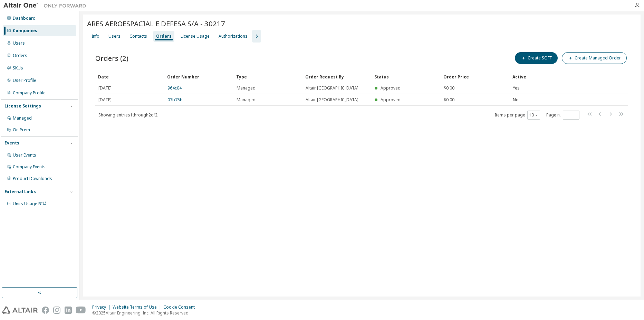 Image resolution: width=644 pixels, height=320 pixels. Describe the element at coordinates (30, 203) in the screenshot. I see `span: Units Usage BI` at that location.